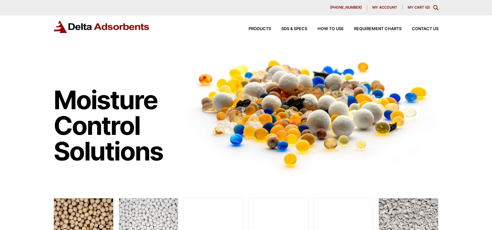  What do you see at coordinates (418, 7) in the screenshot?
I see `a: My Cart (0)` at bounding box center [418, 7].